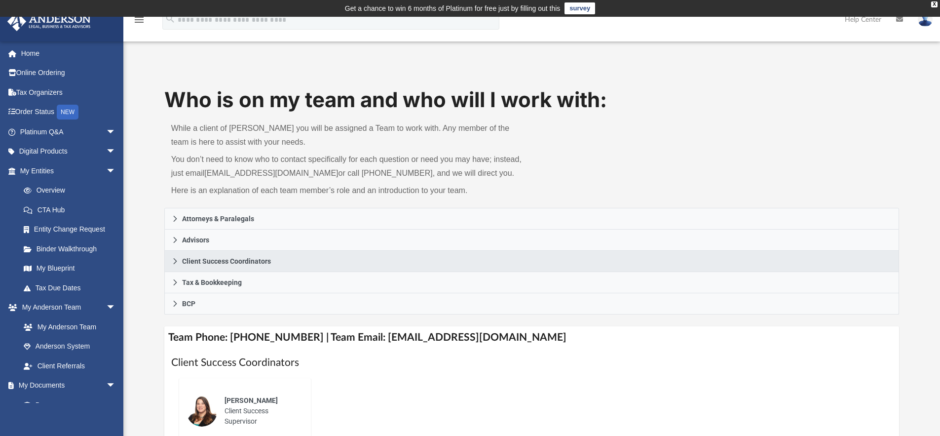  Describe the element at coordinates (532, 240) in the screenshot. I see `a: Advisors` at that location.